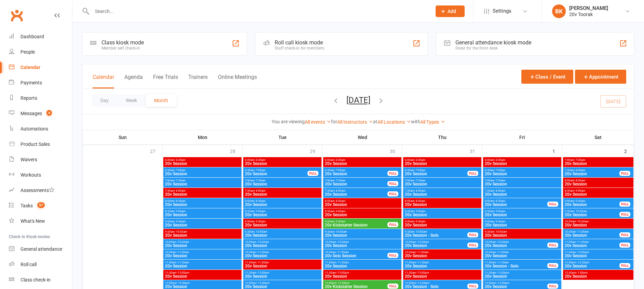 This screenshot has height=289, width=644. What do you see at coordinates (599, 137) in the screenshot?
I see `th: Sat` at bounding box center [599, 137].